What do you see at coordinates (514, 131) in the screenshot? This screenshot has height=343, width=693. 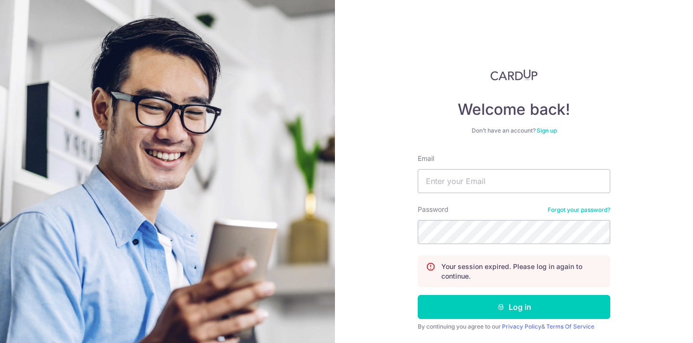 I see `div: Don’t have an account?` at bounding box center [514, 131].